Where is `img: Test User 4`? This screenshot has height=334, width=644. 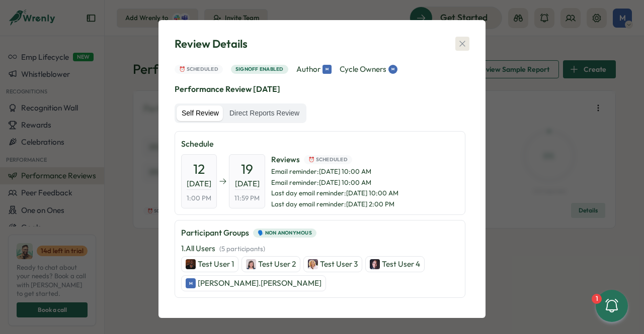 img: Test User 4 is located at coordinates (375, 264).